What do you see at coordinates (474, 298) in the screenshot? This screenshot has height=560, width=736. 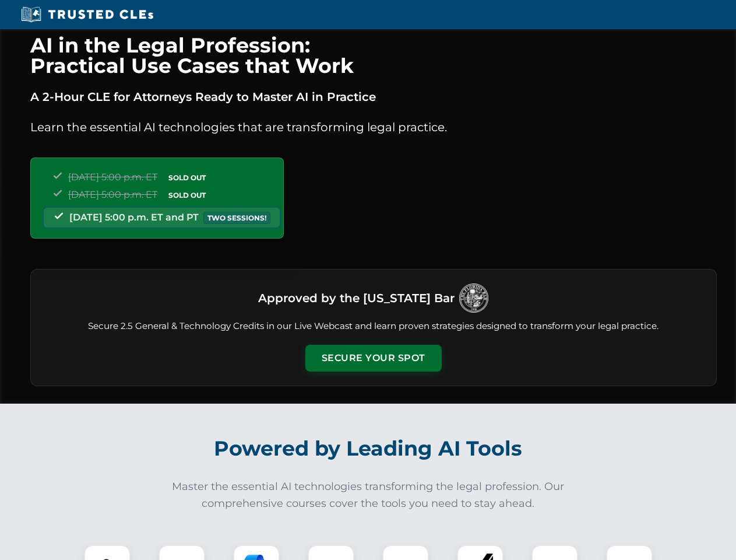 I see `img: Logo` at bounding box center [474, 298].